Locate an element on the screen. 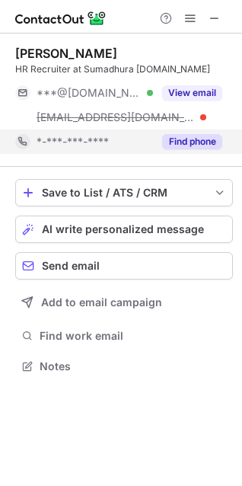 Image resolution: width=242 pixels, height=486 pixels. button: Find work email is located at coordinates (124, 336).